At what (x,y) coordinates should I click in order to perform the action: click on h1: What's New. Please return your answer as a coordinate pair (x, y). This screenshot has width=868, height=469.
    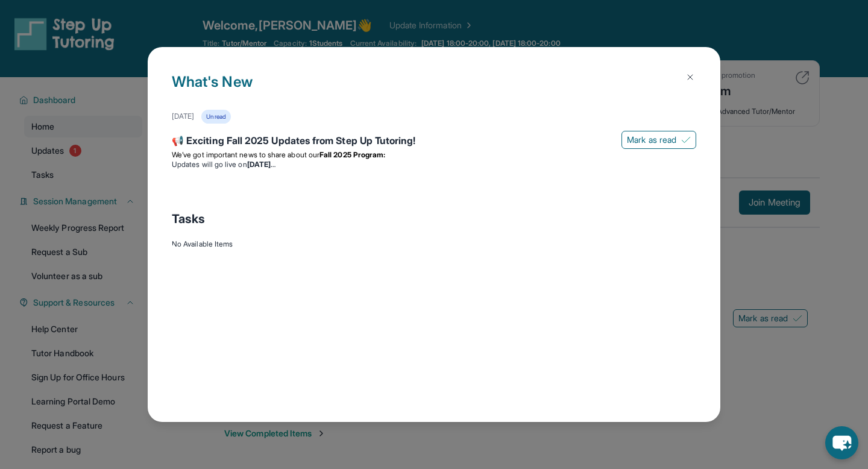
    Looking at the image, I should click on (434, 90).